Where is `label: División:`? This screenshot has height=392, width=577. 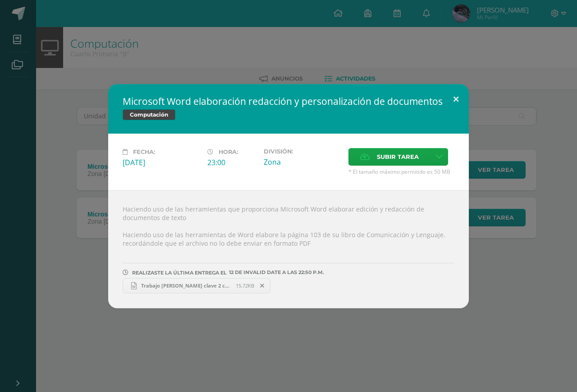 label: División: is located at coordinates (303, 151).